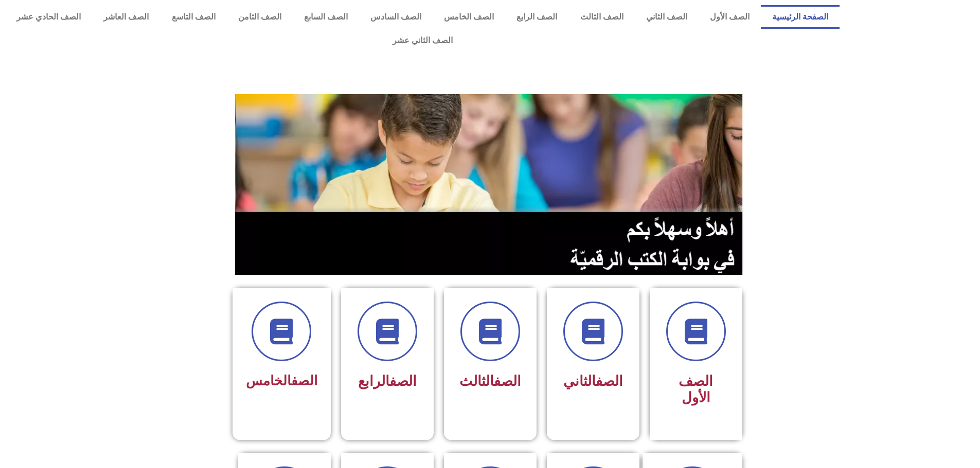 The width and height of the screenshot is (980, 468). What do you see at coordinates (423, 41) in the screenshot?
I see `a: الصف الثاني عشر` at bounding box center [423, 41].